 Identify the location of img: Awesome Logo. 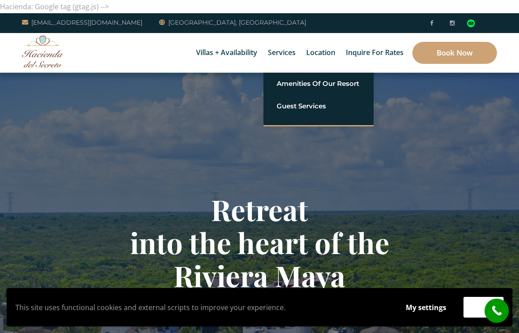
(43, 51).